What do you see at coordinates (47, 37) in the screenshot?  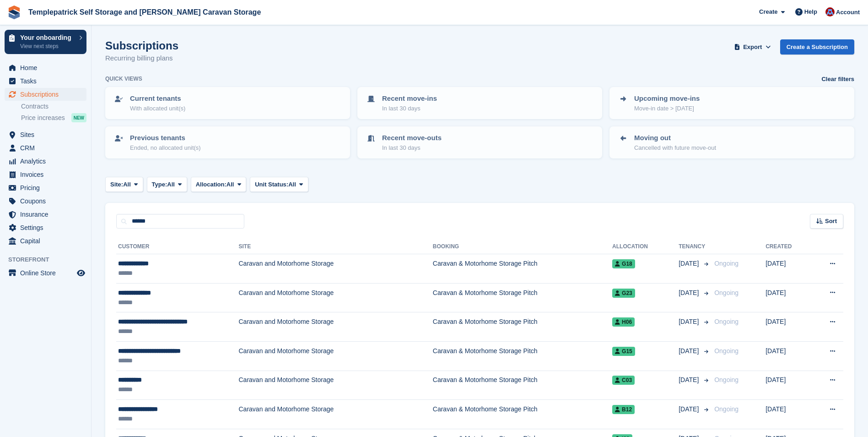 I see `p: Your onboarding` at bounding box center [47, 37].